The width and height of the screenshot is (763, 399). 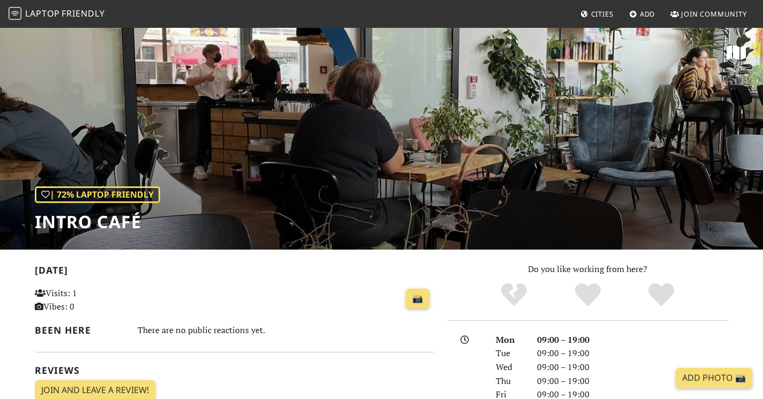 I want to click on div: | 72% Laptop Friendly, so click(x=98, y=195).